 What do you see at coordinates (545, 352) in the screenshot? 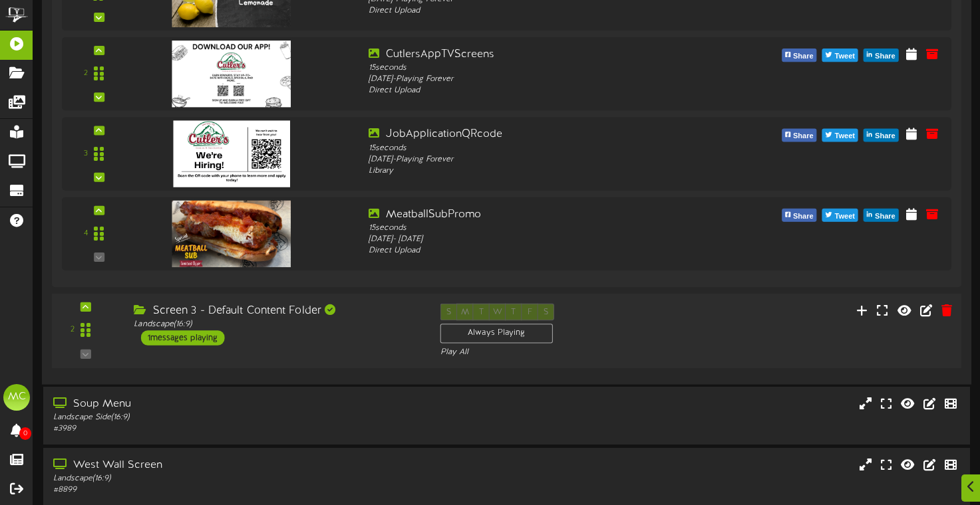
I see `div: Play All` at bounding box center [545, 352].